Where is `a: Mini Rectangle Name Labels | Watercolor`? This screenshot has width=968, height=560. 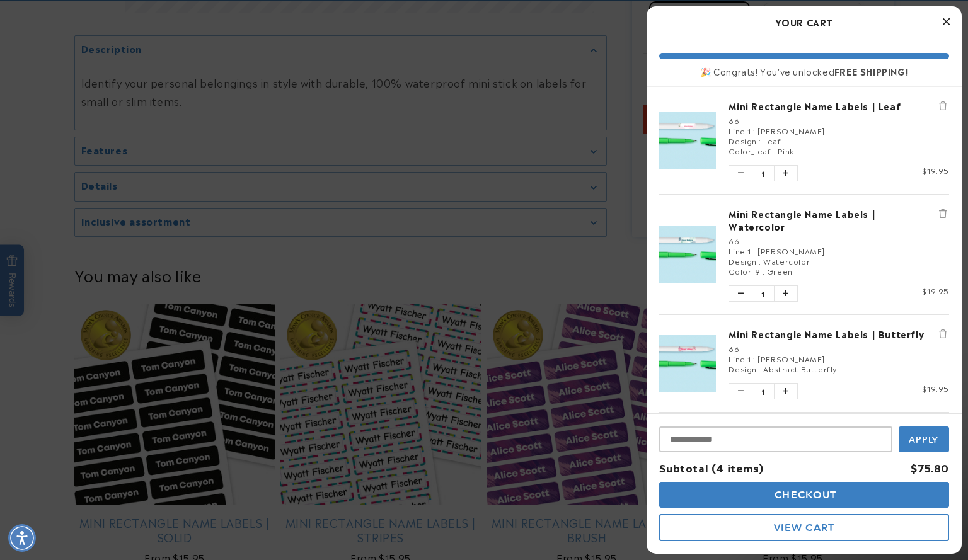
a: Mini Rectangle Name Labels | Watercolor is located at coordinates (839, 220).